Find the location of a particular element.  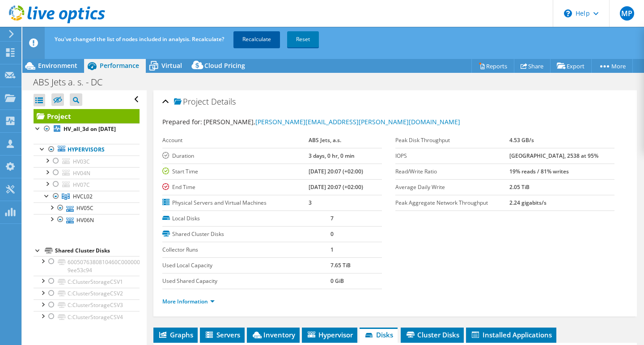

b: 7.65 TiB is located at coordinates (341, 265).